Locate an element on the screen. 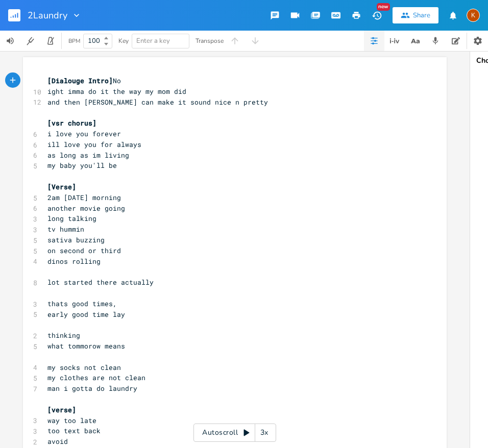  span: what tommorow means is located at coordinates (86, 346).